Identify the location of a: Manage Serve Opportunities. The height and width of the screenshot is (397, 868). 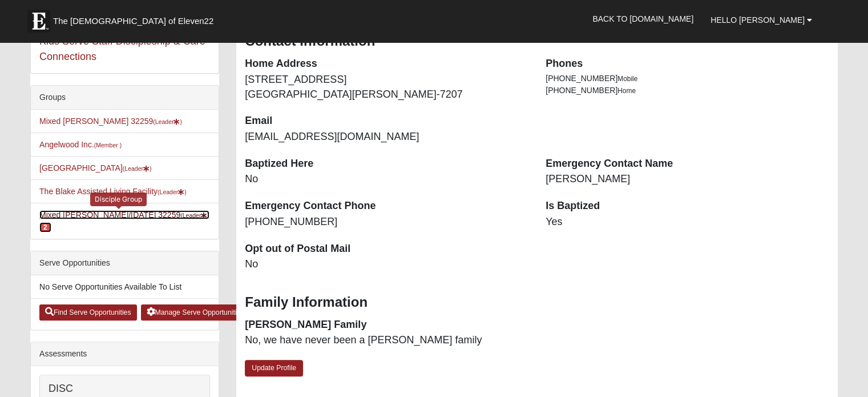
(195, 312).